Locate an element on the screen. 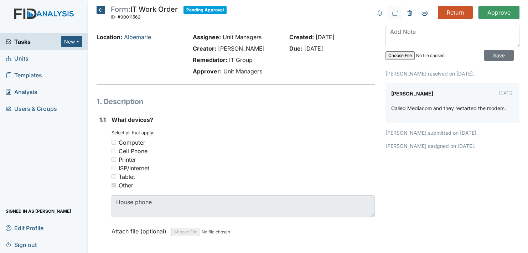 This screenshot has width=528, height=253. div: Cell Phone is located at coordinates (133, 151).